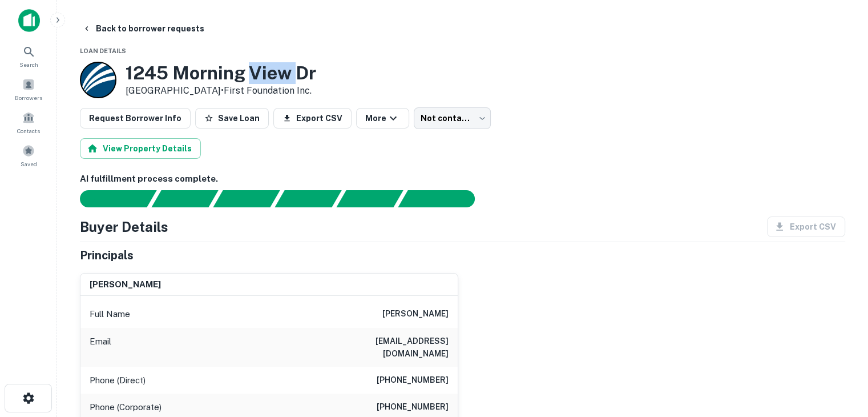  What do you see at coordinates (185, 199) in the screenshot?
I see `div: Your request is received and processing...` at bounding box center [185, 199].